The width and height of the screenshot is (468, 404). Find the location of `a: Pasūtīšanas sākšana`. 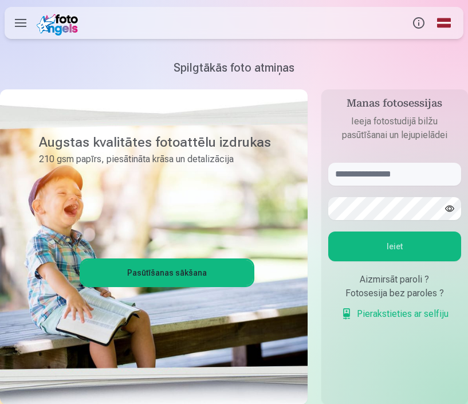

a: Pasūtīšanas sākšana is located at coordinates (167, 273).